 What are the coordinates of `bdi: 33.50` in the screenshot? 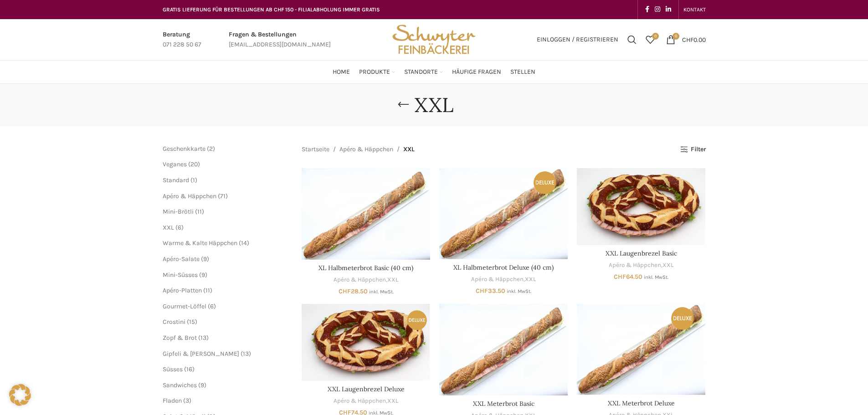 It's located at (490, 291).